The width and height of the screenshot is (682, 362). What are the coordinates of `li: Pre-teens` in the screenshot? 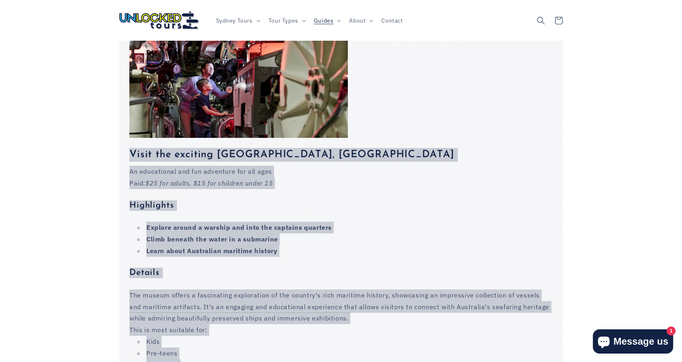 It's located at (345, 353).